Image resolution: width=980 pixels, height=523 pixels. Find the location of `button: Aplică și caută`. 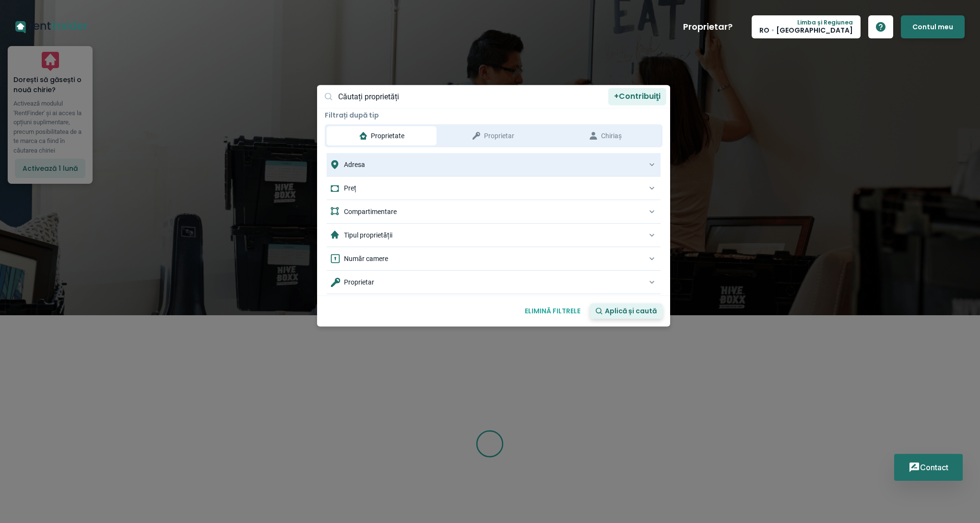

button: Aplică și caută is located at coordinates (625, 311).